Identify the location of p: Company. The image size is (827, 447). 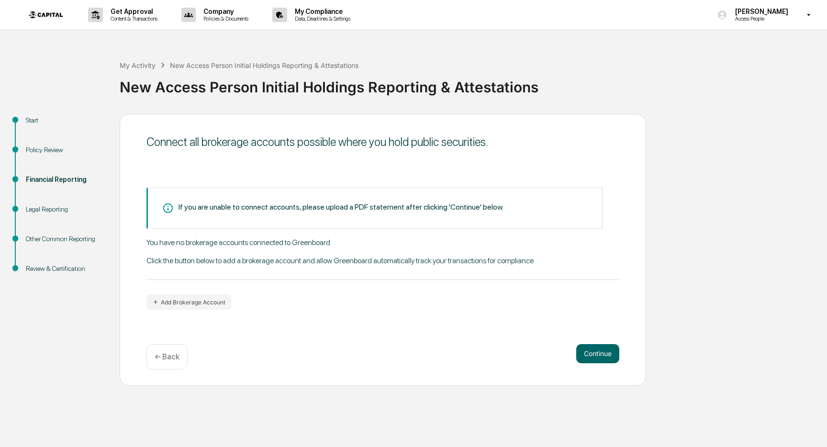
(224, 11).